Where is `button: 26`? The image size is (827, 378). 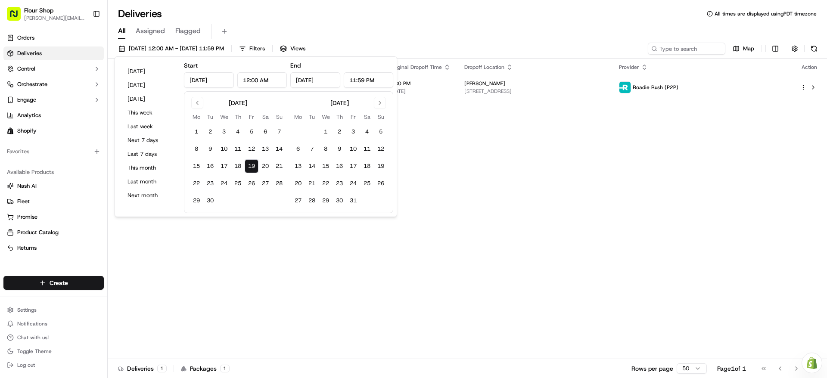
button: 26 is located at coordinates (251, 183).